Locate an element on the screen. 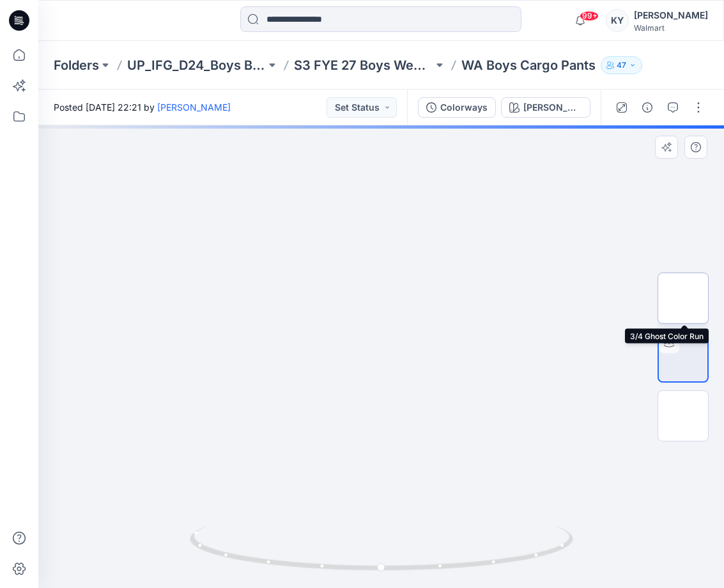 Image resolution: width=724 pixels, height=588 pixels. button: Colorways is located at coordinates (457, 108).